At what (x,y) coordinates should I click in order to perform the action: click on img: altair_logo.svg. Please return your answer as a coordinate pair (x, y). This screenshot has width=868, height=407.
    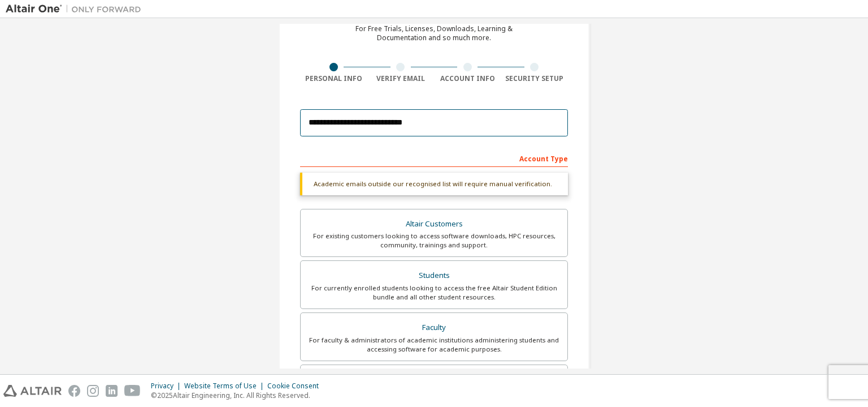
    Looking at the image, I should click on (32, 390).